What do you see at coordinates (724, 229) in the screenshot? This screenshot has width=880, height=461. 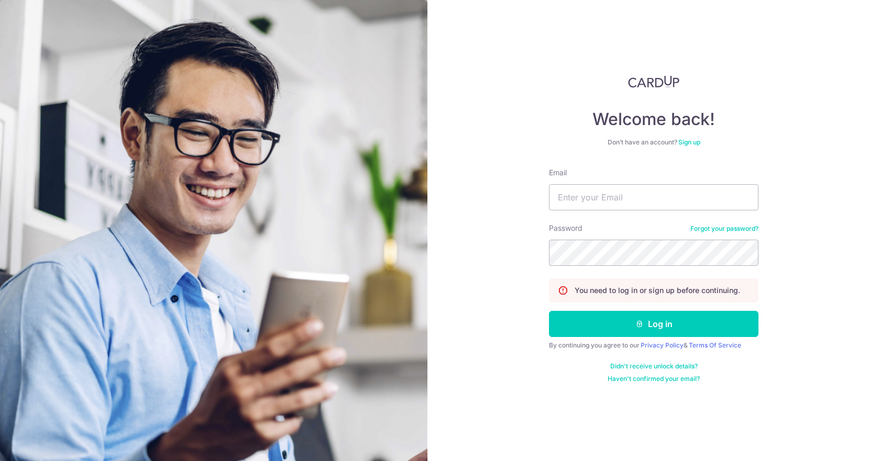 I see `a: Forgot your password?` at bounding box center [724, 229].